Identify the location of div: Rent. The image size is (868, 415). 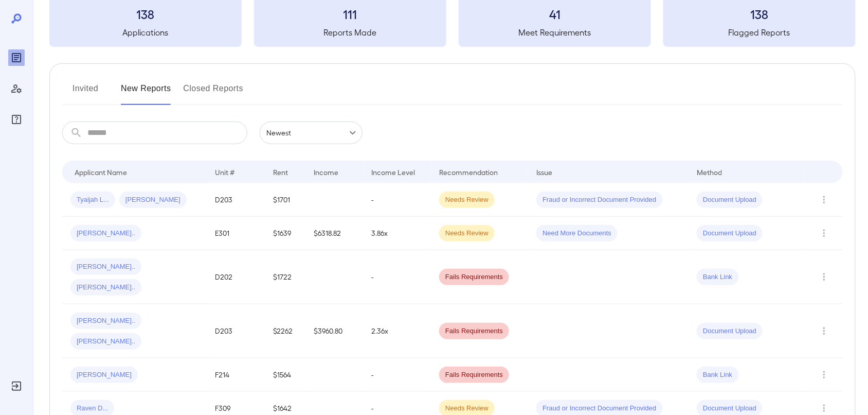
(281, 172).